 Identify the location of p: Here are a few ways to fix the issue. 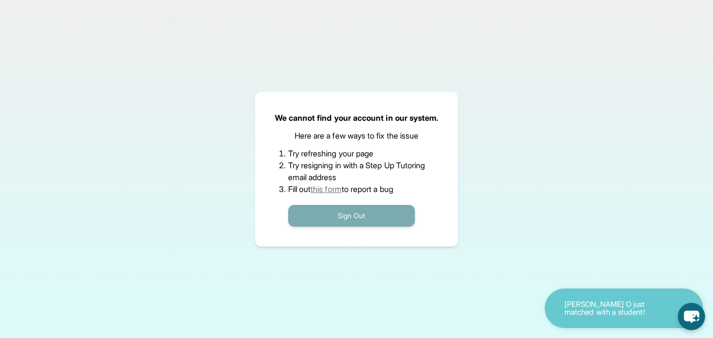
(357, 136).